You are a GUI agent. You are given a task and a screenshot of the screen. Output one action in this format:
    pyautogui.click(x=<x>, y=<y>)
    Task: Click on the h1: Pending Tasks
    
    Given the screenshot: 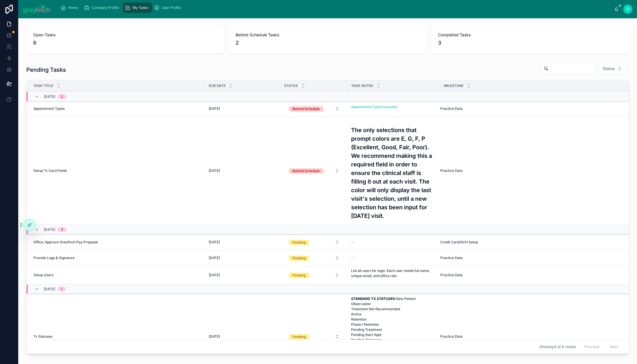 What is the action you would take?
    pyautogui.click(x=46, y=70)
    